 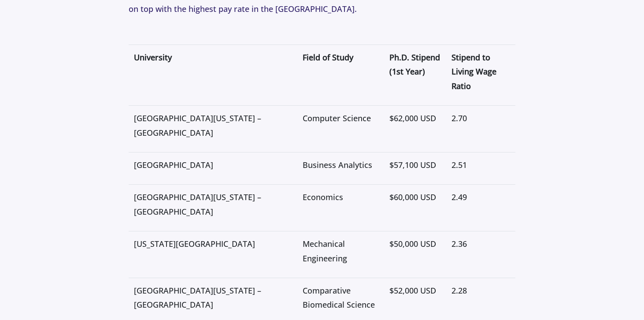 What do you see at coordinates (459, 118) in the screenshot?
I see `span: 2.70` at bounding box center [459, 118].